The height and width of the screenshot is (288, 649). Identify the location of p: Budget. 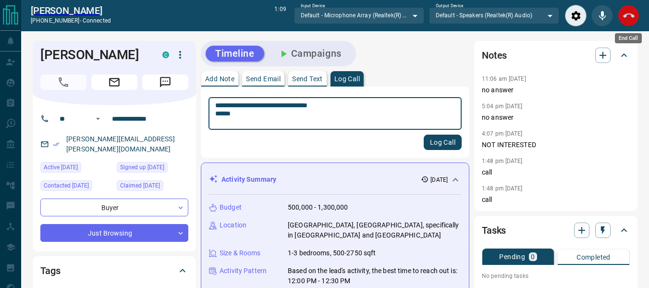
(230, 207).